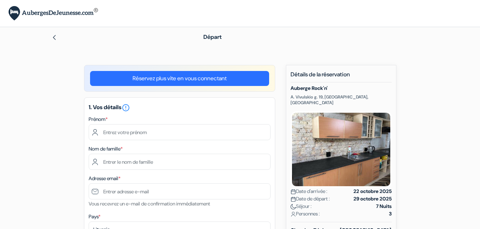  What do you see at coordinates (341, 77) in the screenshot?
I see `h5: Détails de la réservation` at bounding box center [341, 77].